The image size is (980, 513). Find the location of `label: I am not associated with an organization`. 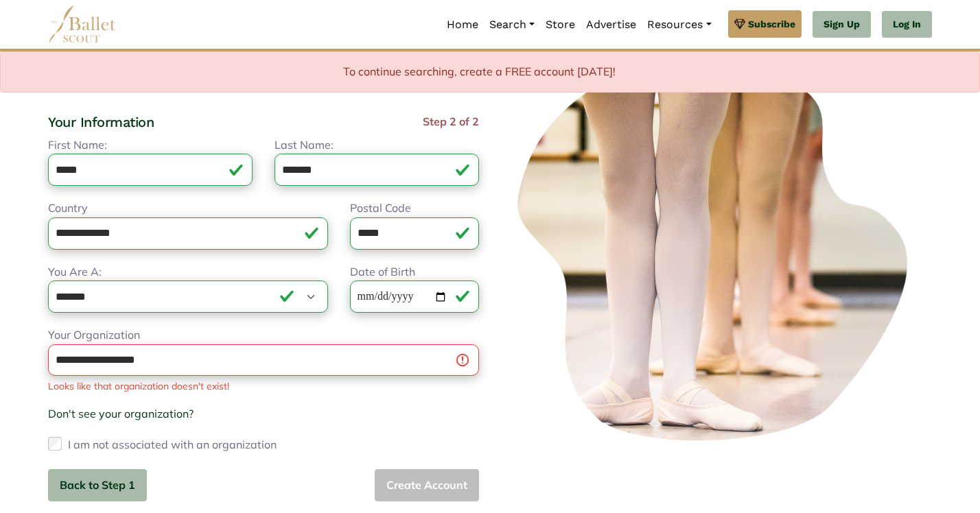

label: I am not associated with an organization is located at coordinates (172, 445).